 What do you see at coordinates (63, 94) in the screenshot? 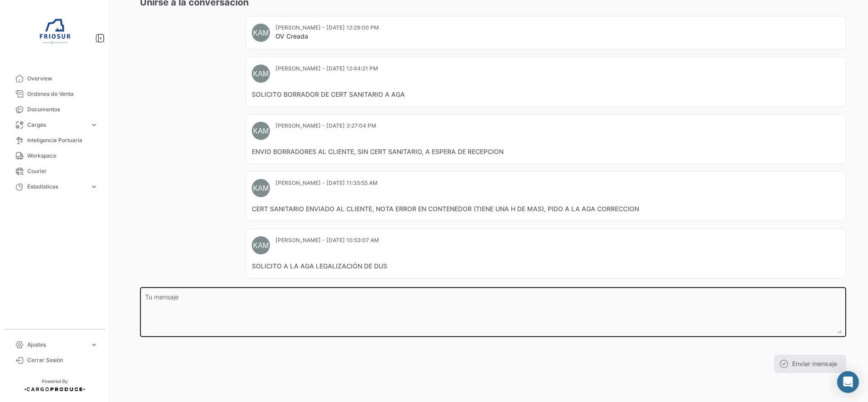
I see `span: Ordenes de Venta` at bounding box center [63, 94].